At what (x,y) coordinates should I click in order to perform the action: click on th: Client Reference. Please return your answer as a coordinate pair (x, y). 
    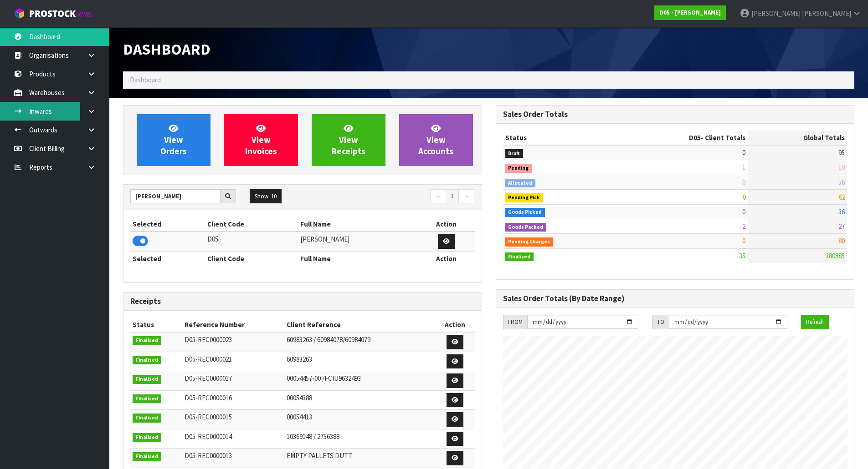
    Looking at the image, I should click on (359, 325).